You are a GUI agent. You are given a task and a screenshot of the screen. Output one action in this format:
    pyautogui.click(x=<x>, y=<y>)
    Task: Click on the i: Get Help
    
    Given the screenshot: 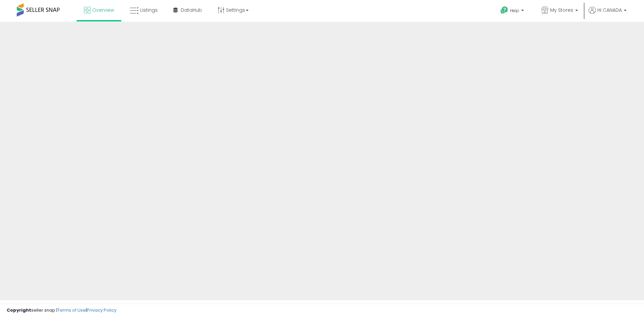 What is the action you would take?
    pyautogui.click(x=504, y=10)
    